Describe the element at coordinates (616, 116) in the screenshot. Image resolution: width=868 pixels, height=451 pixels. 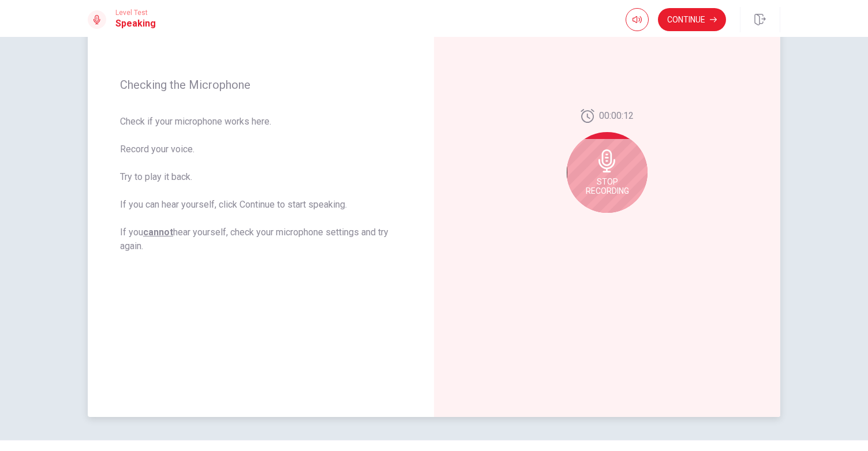
I see `span: 00:00:12` at that location.